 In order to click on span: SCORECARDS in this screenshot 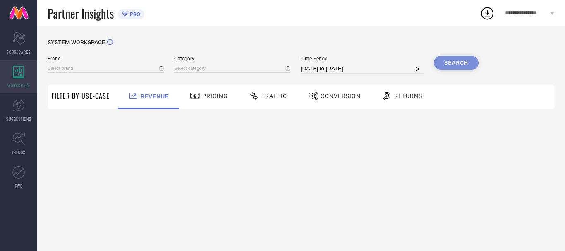, I will do `click(19, 52)`.